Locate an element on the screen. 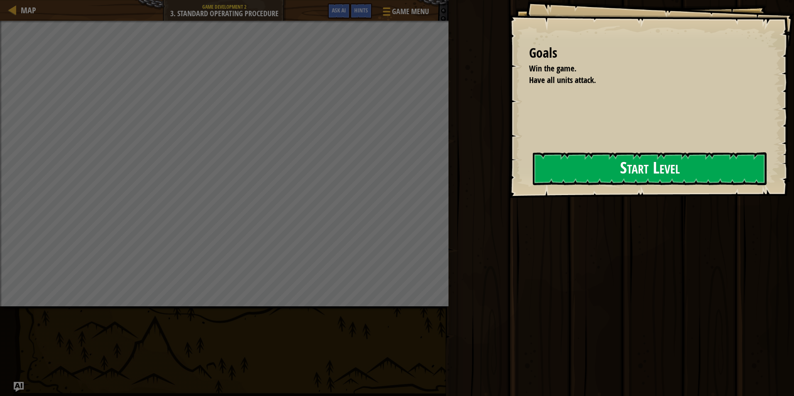 The height and width of the screenshot is (396, 794). span: Win the game. is located at coordinates (552, 68).